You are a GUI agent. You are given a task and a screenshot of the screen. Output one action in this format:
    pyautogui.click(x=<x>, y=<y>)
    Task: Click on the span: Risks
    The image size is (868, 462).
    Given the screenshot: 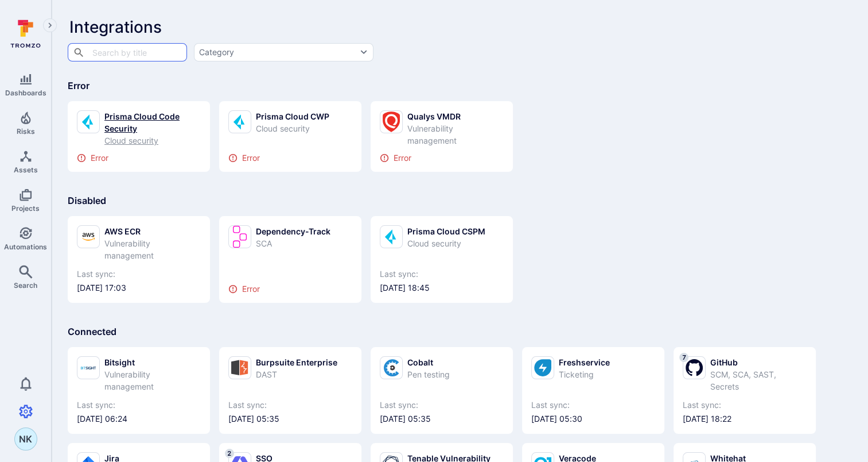 What is the action you would take?
    pyautogui.click(x=26, y=131)
    